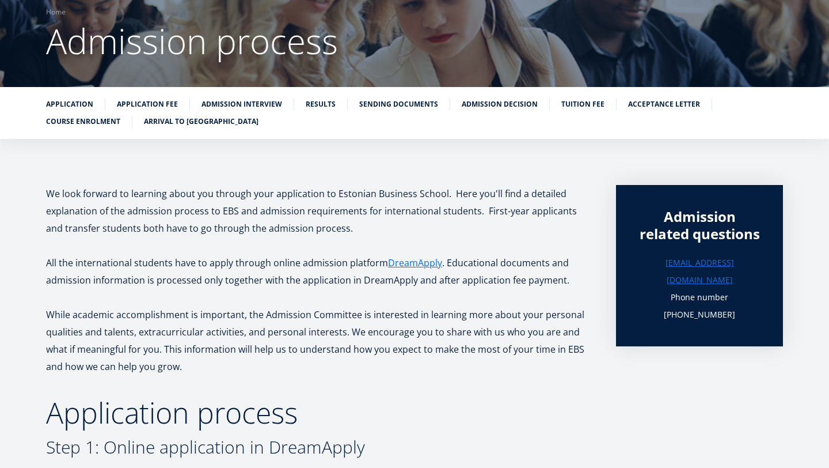  I want to click on a: Admission decision, so click(500, 104).